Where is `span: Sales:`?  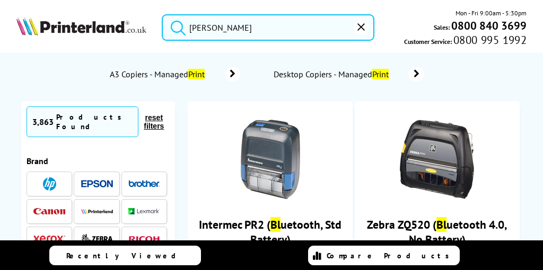 span: Sales: is located at coordinates (442, 27).